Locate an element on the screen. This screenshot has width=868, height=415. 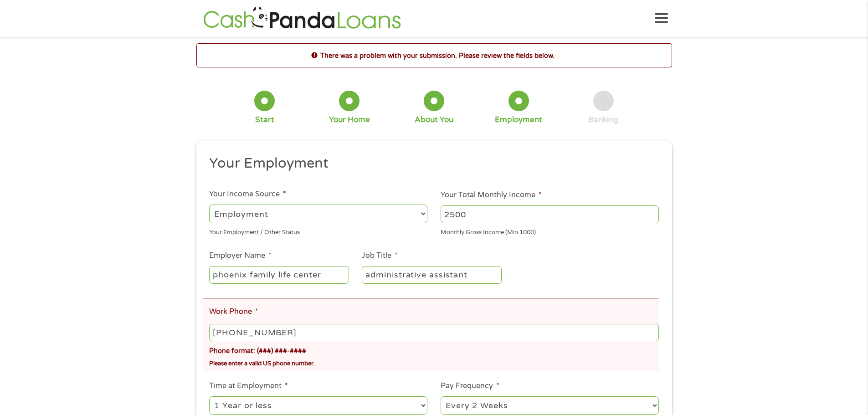
input: Walmart is located at coordinates (279, 275).